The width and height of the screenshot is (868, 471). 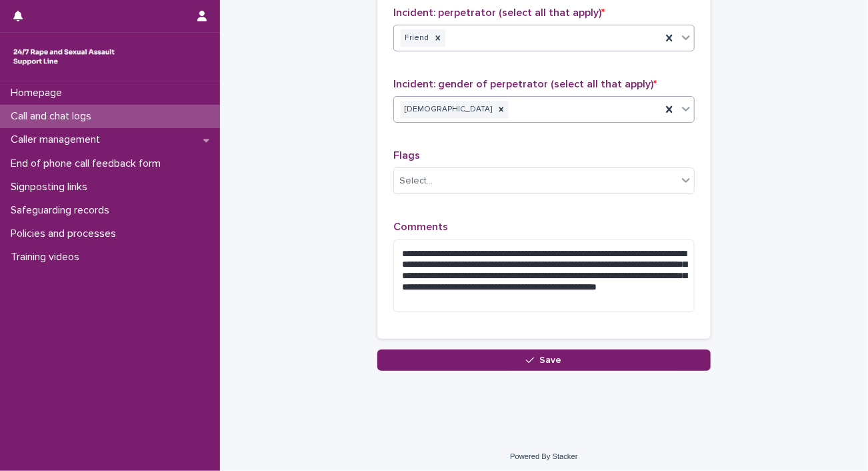 I want to click on p: End of phone call feedback form, so click(x=88, y=164).